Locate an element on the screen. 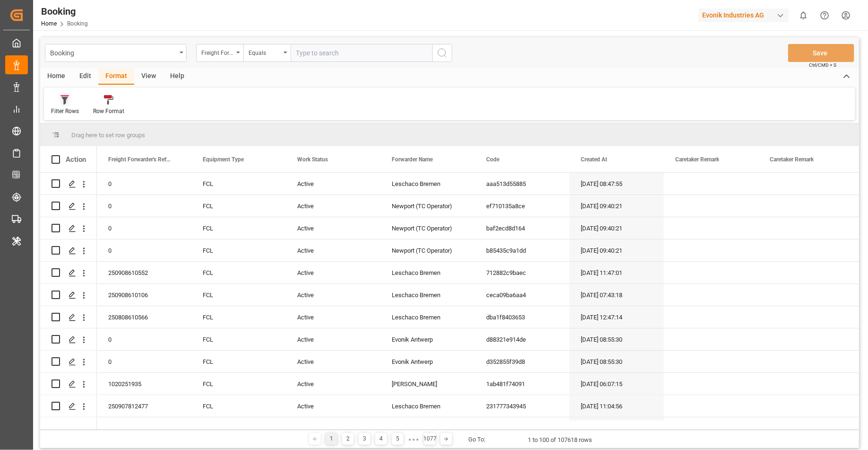 The image size is (868, 450). button: show 0 new notifications is located at coordinates (803, 15).